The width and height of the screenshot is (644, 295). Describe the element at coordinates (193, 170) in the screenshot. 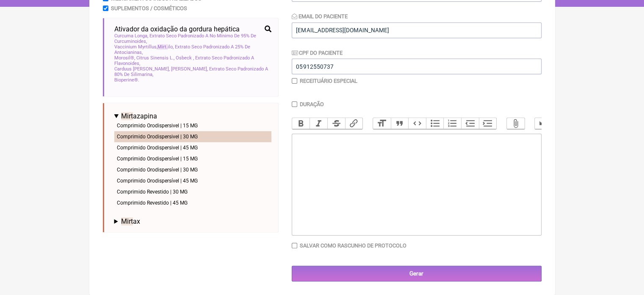

I see `li: Comprimido Orodispersível | 30 MG` at that location.